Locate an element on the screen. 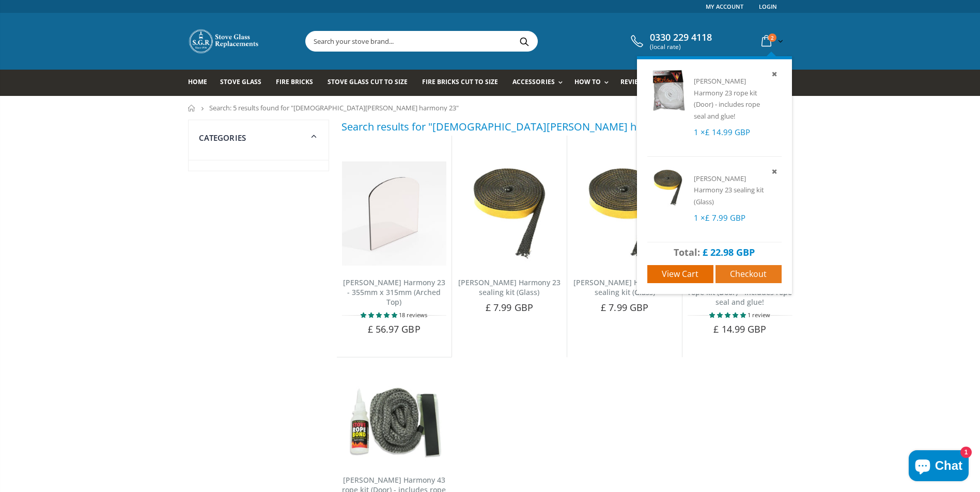 The height and width of the screenshot is (492, 980). span: Accessories is located at coordinates (533, 81).